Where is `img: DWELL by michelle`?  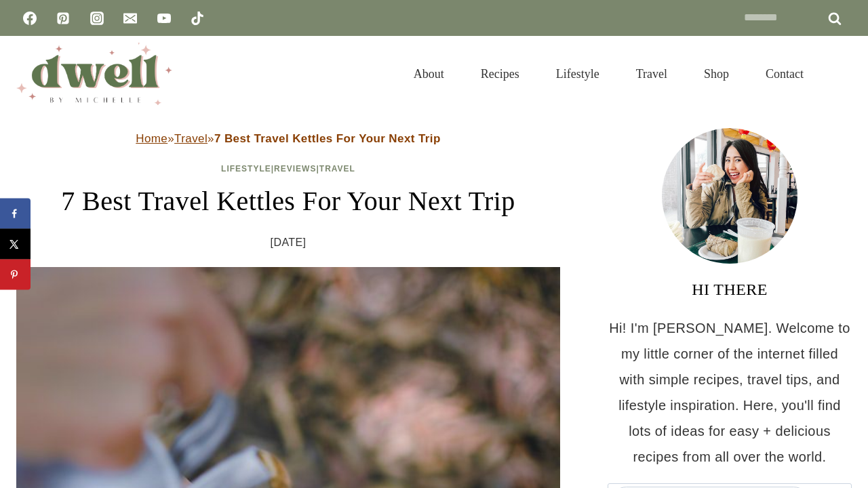 img: DWELL by michelle is located at coordinates (94, 74).